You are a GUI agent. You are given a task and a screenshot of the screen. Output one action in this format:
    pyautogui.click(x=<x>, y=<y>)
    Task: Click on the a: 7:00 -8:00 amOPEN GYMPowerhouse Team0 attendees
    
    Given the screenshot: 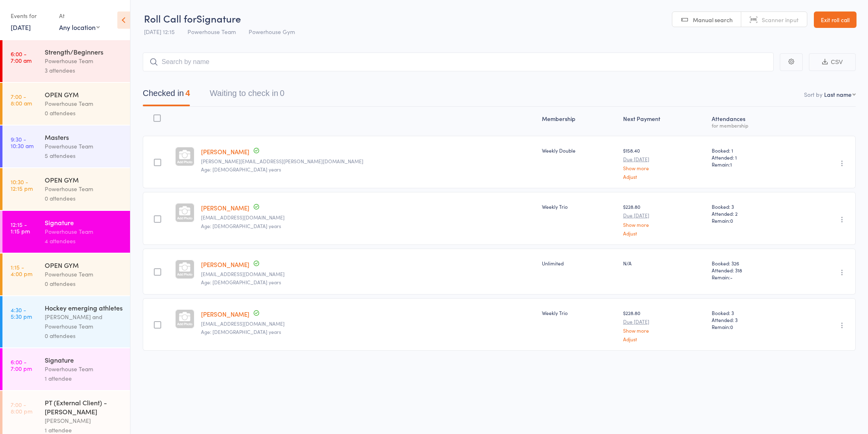 What is the action you would take?
    pyautogui.click(x=67, y=104)
    